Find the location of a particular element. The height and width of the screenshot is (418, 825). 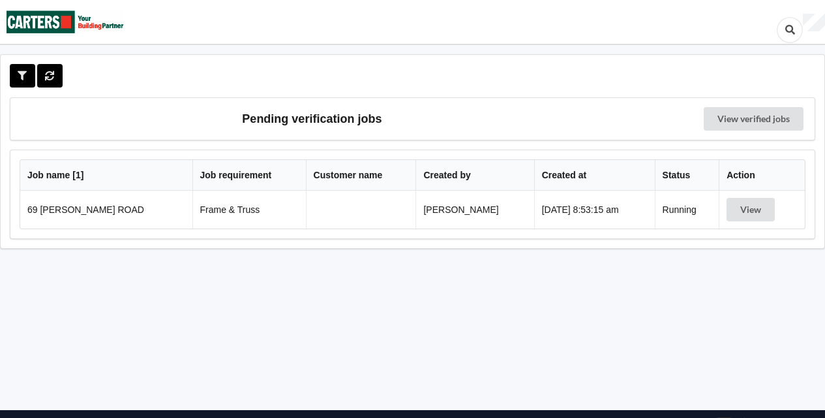

h3: Pending verification jobs is located at coordinates (312, 119).